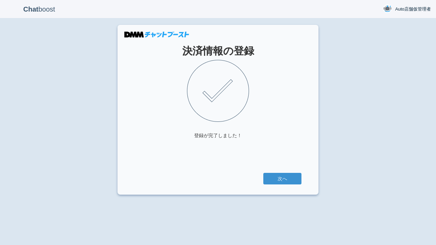 This screenshot has width=436, height=245. Describe the element at coordinates (218, 91) in the screenshot. I see `img: check.png` at that location.